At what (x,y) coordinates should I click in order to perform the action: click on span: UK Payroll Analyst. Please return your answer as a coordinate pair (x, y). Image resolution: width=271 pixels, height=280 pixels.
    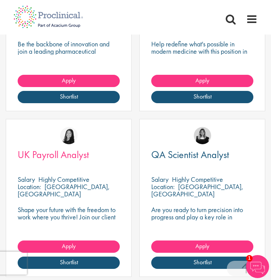
    Looking at the image, I should click on (53, 154).